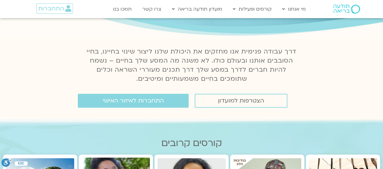  I want to click on a: התחברות לאיזור האישי, so click(133, 101).